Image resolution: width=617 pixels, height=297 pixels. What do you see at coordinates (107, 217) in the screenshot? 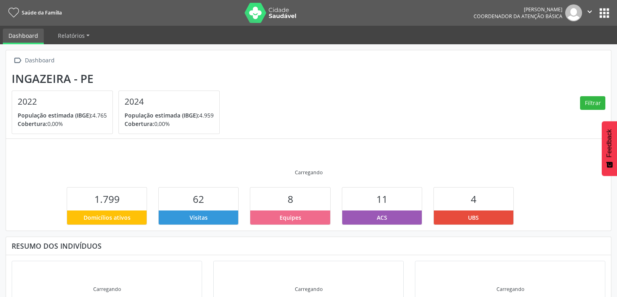
I see `span: Domicílios ativos` at bounding box center [107, 217].